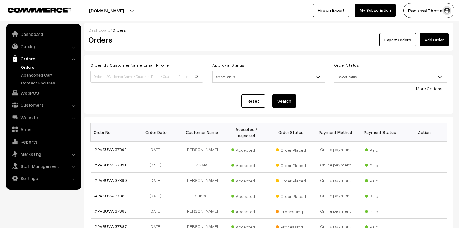 The width and height of the screenshot is (459, 228). I want to click on th: Order No, so click(113, 132).